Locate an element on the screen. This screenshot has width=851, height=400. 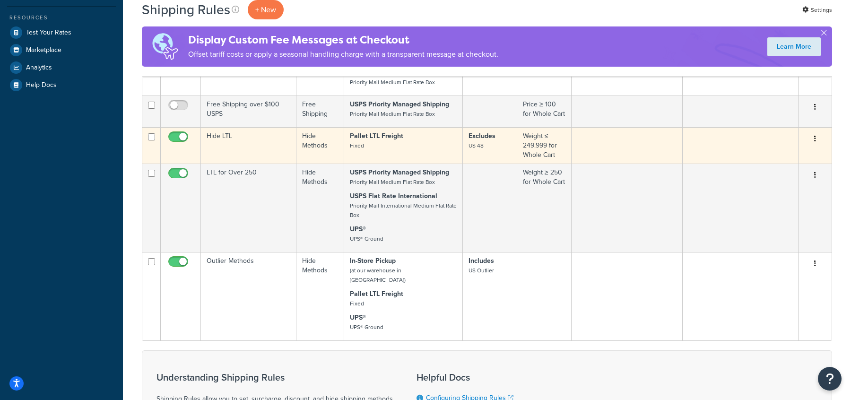
strong: In-Store Pickup is located at coordinates (372, 260).